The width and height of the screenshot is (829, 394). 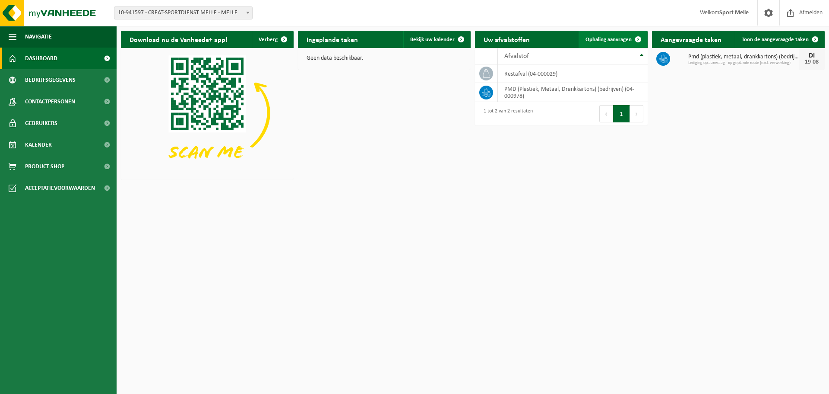 I want to click on span: Contactpersonen, so click(x=50, y=102).